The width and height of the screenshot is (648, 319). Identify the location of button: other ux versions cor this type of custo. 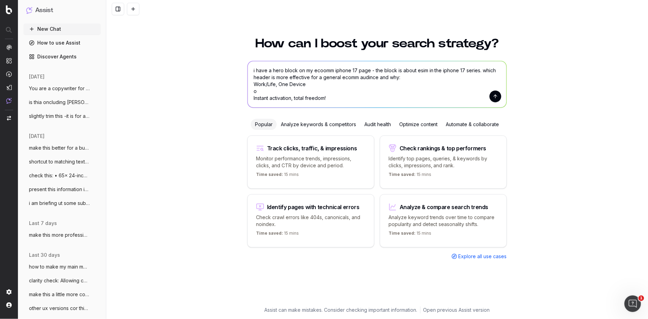
(62, 308).